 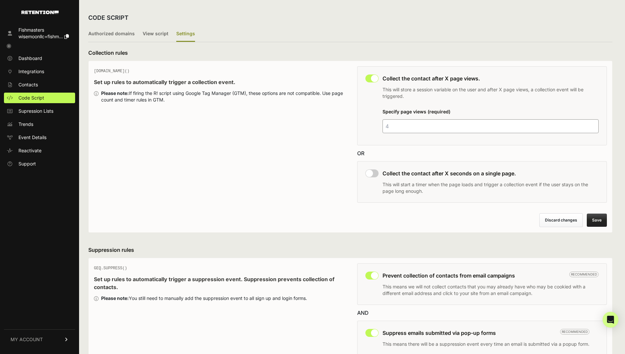 What do you see at coordinates (40, 151) in the screenshot?
I see `a: Reactivate` at bounding box center [40, 151].